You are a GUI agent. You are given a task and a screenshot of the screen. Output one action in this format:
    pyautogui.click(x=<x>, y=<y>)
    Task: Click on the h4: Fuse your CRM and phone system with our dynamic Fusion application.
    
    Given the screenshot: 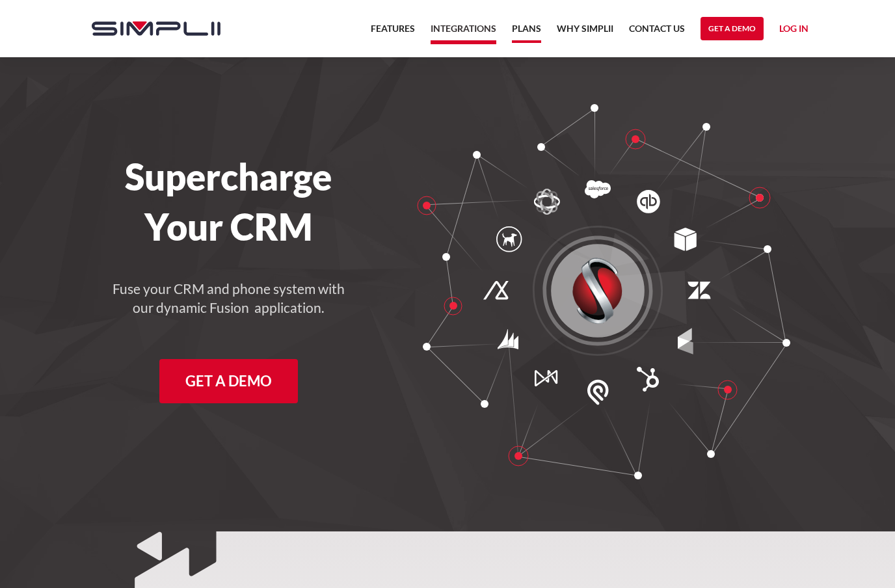 What is the action you would take?
    pyautogui.click(x=228, y=299)
    